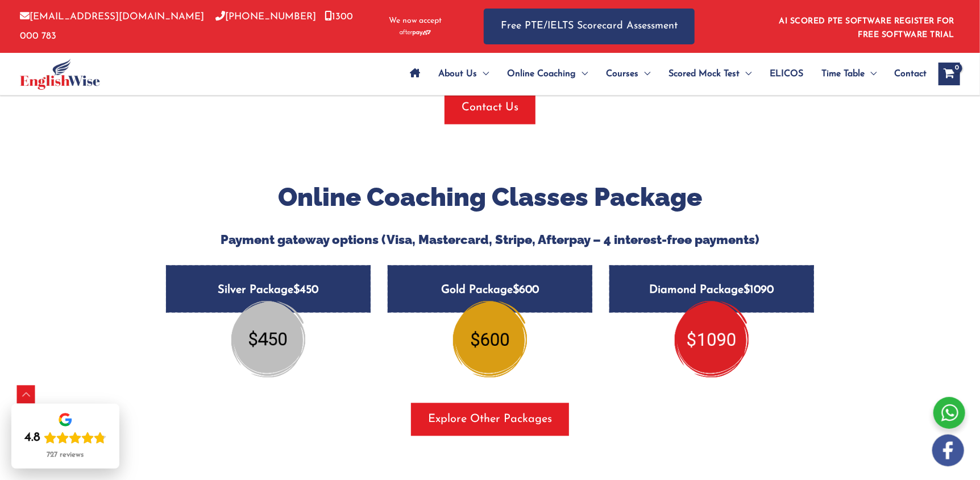  What do you see at coordinates (66, 437) in the screenshot?
I see `div: Rating: 4.8 out of 5` at bounding box center [66, 437].